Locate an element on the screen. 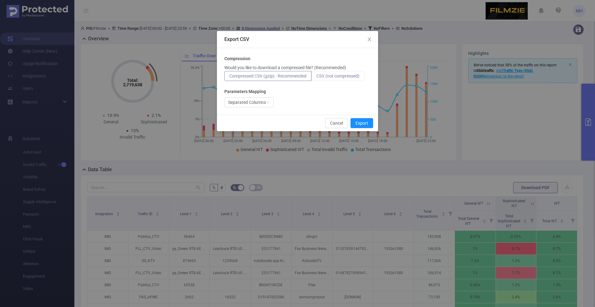 Image resolution: width=595 pixels, height=307 pixels. button: Export is located at coordinates (362, 123).